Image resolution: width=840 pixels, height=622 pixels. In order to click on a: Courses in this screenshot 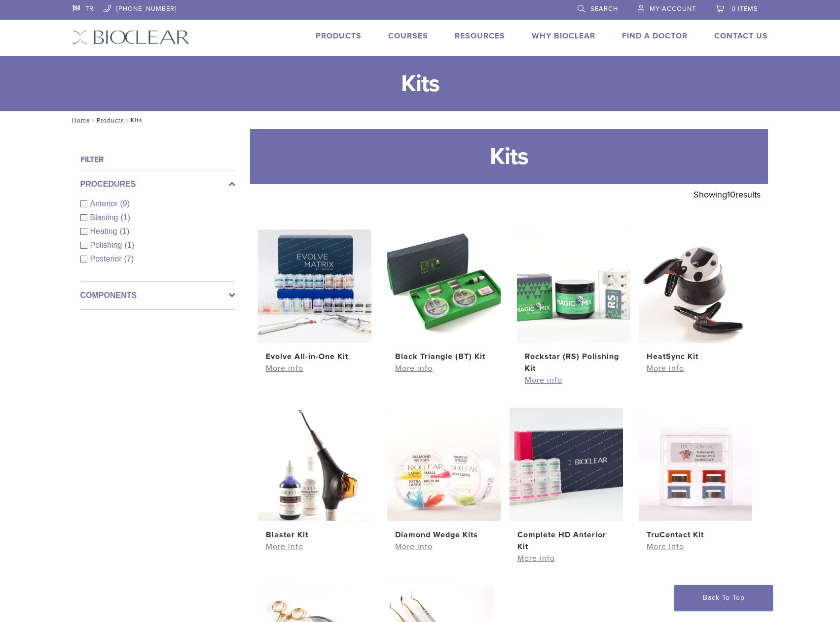, I will do `click(408, 36)`.